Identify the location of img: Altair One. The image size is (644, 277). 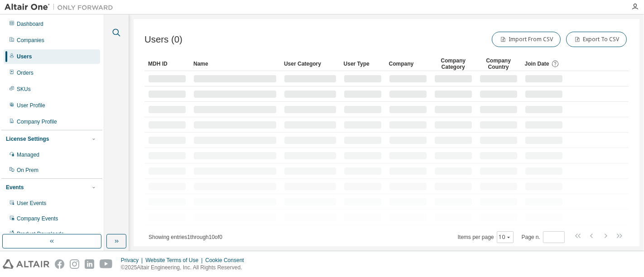
(61, 7).